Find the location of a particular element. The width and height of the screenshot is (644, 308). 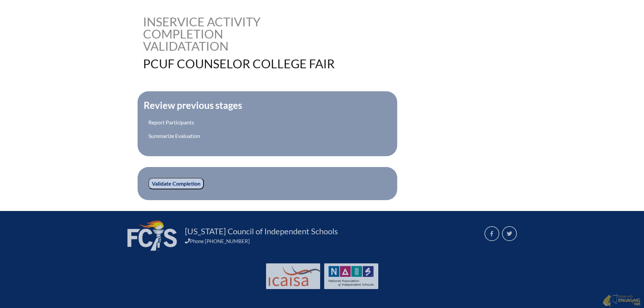

input: Validate Completion is located at coordinates (176, 184).